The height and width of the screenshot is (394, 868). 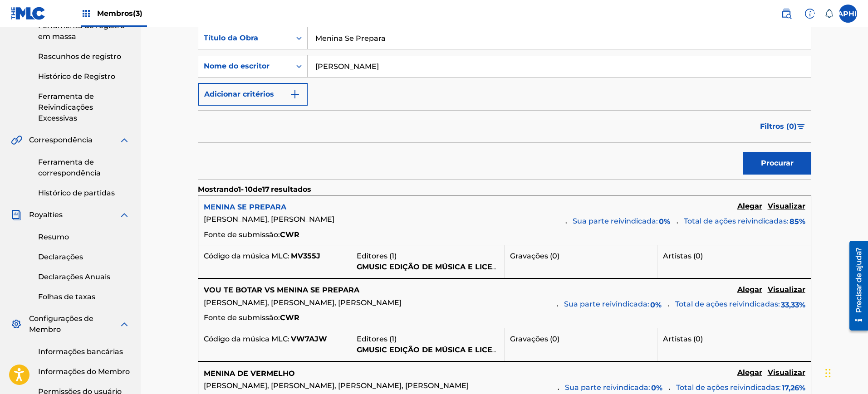 What do you see at coordinates (239, 94) in the screenshot?
I see `font: Adicionar critérios` at bounding box center [239, 94].